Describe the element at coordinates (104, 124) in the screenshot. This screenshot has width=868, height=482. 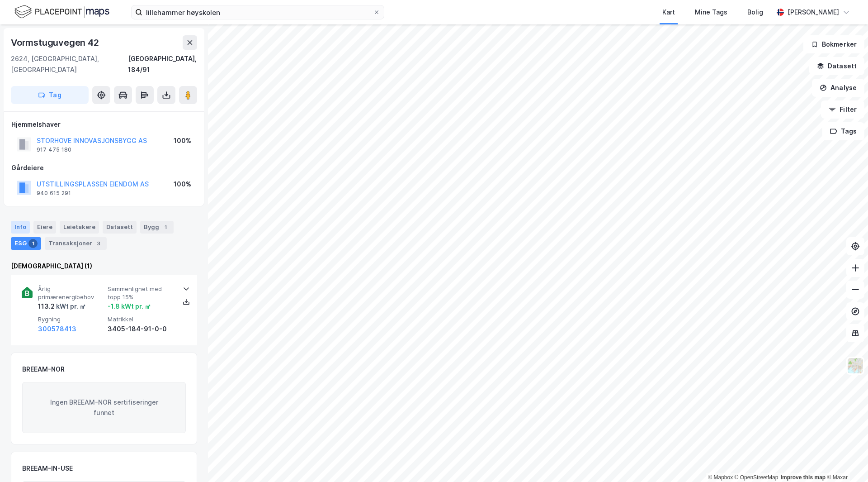
I see `div: Hjemmelshaver` at that location.